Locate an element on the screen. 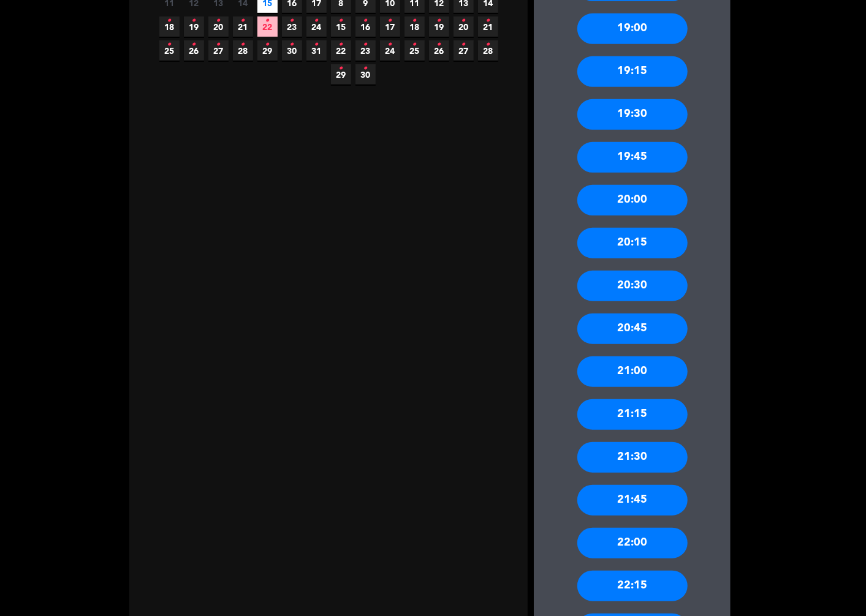  div: 22:00 is located at coordinates (632, 543).